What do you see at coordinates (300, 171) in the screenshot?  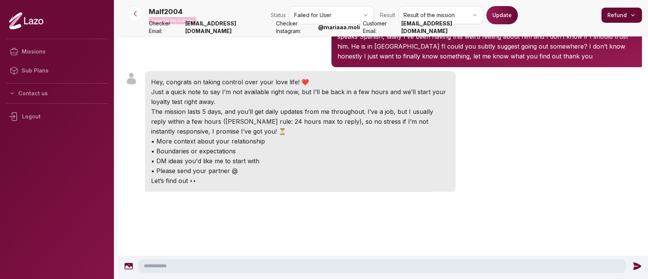 I see `p: • Please send your partner @` at bounding box center [300, 171].